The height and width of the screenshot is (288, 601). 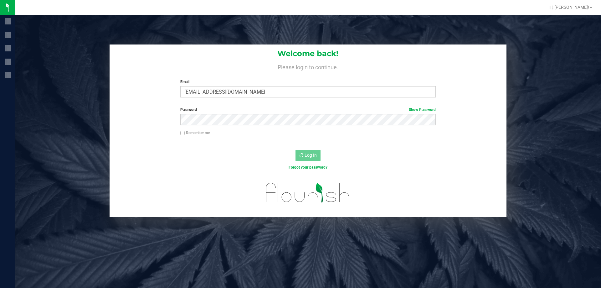 What do you see at coordinates (308, 155) in the screenshot?
I see `button: Log In` at bounding box center [308, 155].